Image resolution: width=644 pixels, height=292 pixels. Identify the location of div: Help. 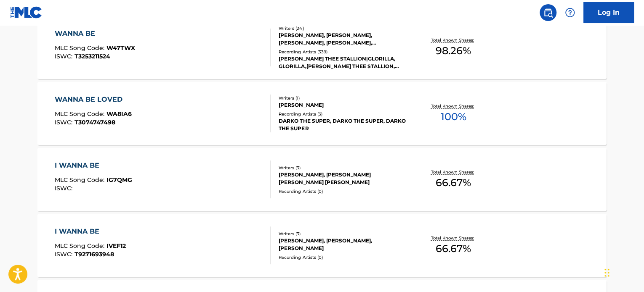
(570, 13).